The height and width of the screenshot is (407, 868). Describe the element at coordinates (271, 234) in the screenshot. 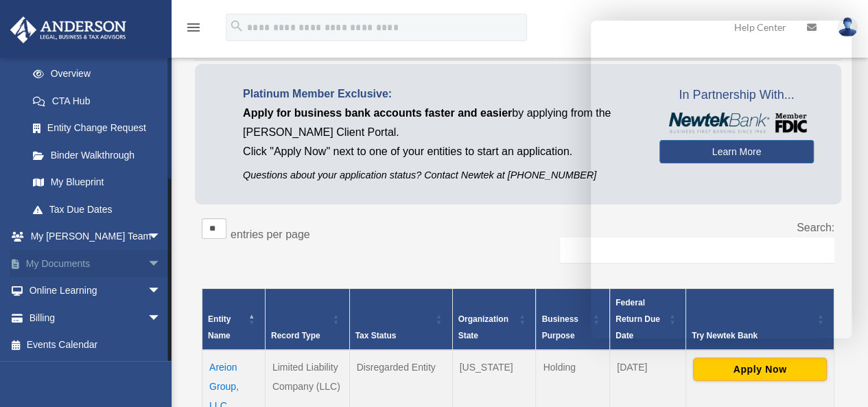

I see `label: entries per page` at that location.